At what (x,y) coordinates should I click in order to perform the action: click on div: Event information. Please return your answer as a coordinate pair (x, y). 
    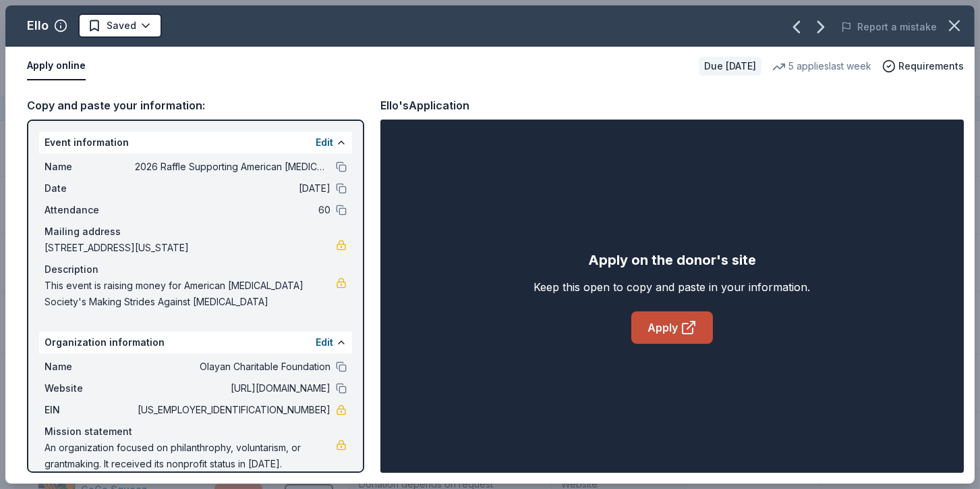
    Looking at the image, I should click on (196, 143).